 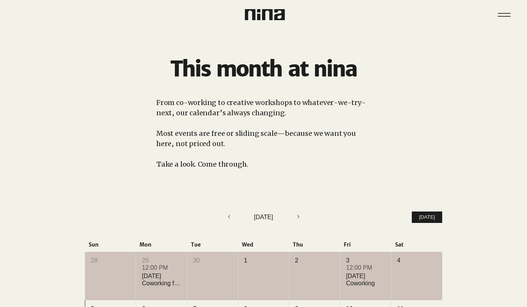 What do you see at coordinates (416, 244) in the screenshot?
I see `div: Sat` at bounding box center [416, 244].